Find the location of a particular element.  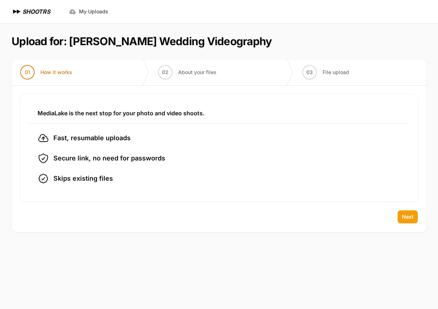

span: 02 is located at coordinates (165, 72).